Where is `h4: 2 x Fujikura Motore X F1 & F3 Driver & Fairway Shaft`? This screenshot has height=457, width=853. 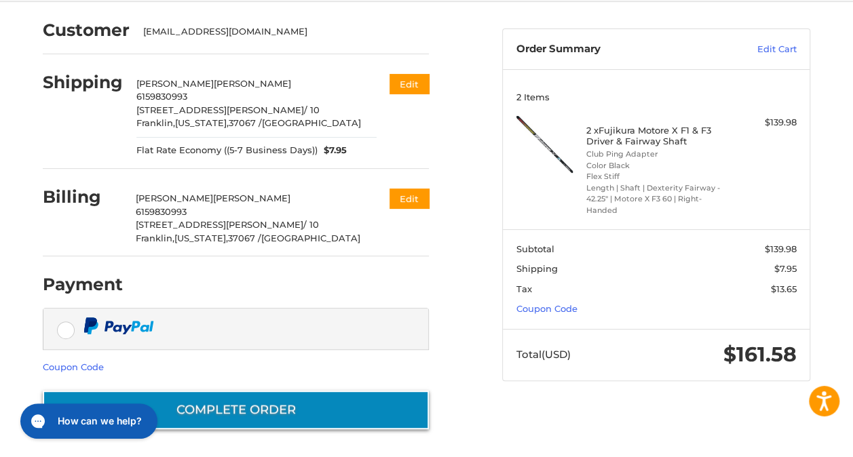
h4: 2 x Fujikura Motore X F1 & F3 Driver & Fairway Shaft is located at coordinates (655, 136).